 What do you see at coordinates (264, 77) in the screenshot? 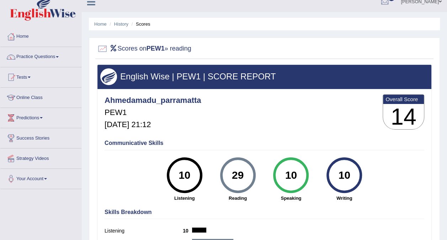
I see `h3: English Wise | PEW1 | SCORE REPORT` at bounding box center [264, 77].